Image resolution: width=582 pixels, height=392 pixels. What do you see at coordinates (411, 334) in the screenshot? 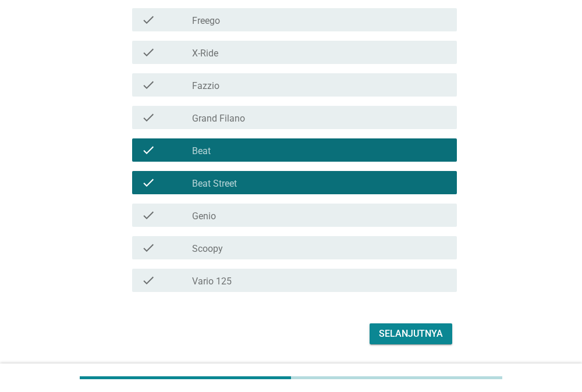
I see `button: Selanjutnya` at bounding box center [411, 334].